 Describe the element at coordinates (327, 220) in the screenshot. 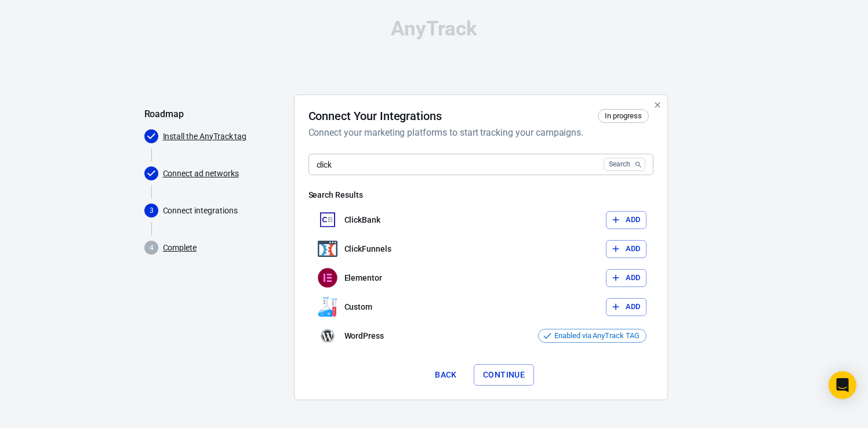

I see `img: ClickBank` at that location.